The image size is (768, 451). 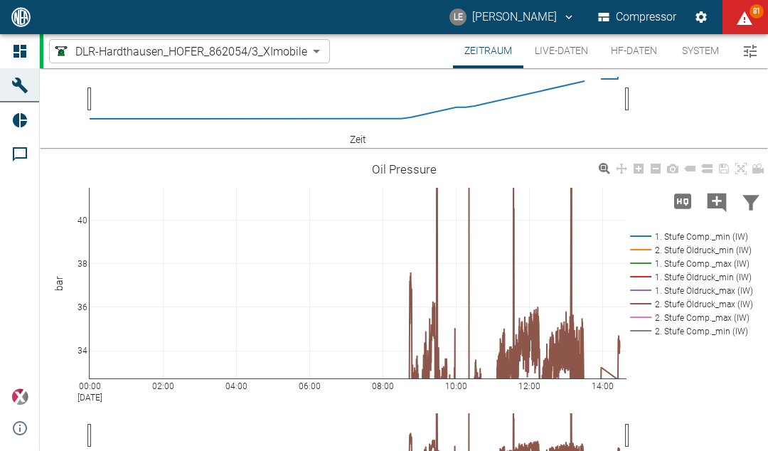 I want to click on text: 1. Stufe Öldruck_max (IW), so click(x=704, y=291).